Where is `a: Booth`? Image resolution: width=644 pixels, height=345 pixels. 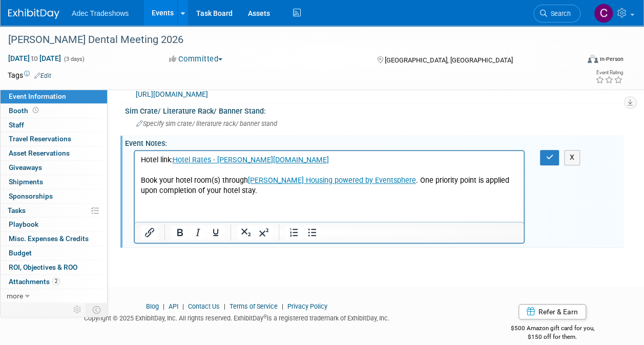 a: Booth is located at coordinates (54, 111).